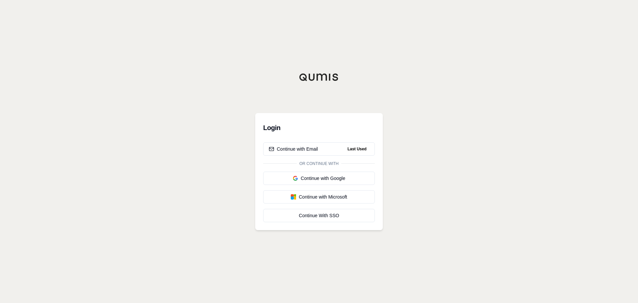  What do you see at coordinates (319, 178) in the screenshot?
I see `button: Continue with Google` at bounding box center [319, 178].